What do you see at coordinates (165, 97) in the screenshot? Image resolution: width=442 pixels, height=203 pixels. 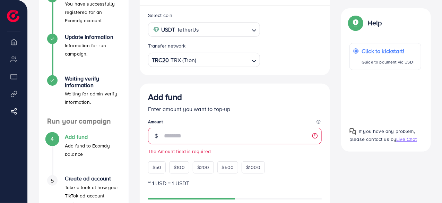 I see `h3: Add fund` at bounding box center [165, 97].